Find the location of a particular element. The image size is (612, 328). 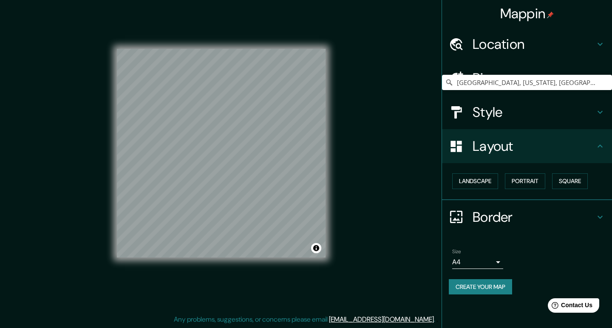

button: Create your map is located at coordinates (481, 287).